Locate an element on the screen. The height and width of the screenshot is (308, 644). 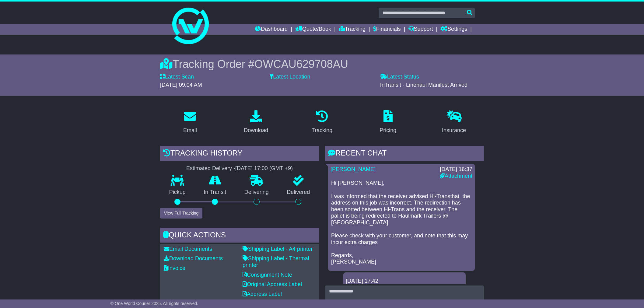
span: InTransit - Linehaul Manifest Arrived is located at coordinates (424, 85).